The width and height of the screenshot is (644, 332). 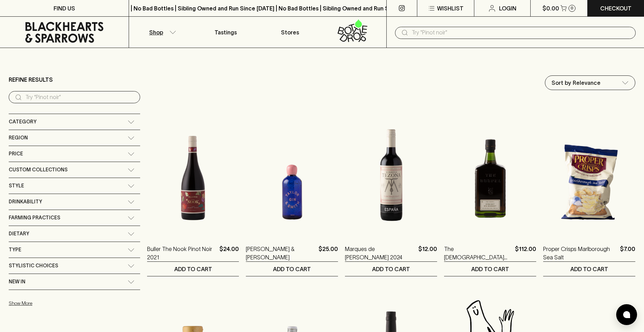 What do you see at coordinates (64, 8) in the screenshot?
I see `p: FIND US` at bounding box center [64, 8].